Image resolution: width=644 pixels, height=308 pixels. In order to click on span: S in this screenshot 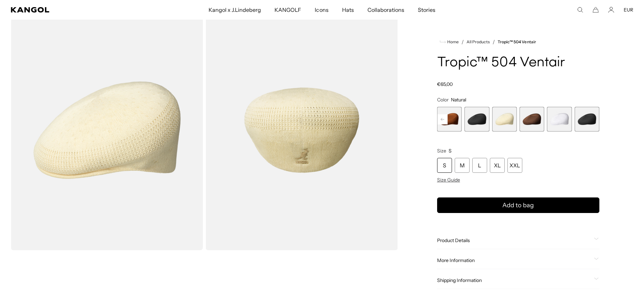, I will do `click(450, 151)`.